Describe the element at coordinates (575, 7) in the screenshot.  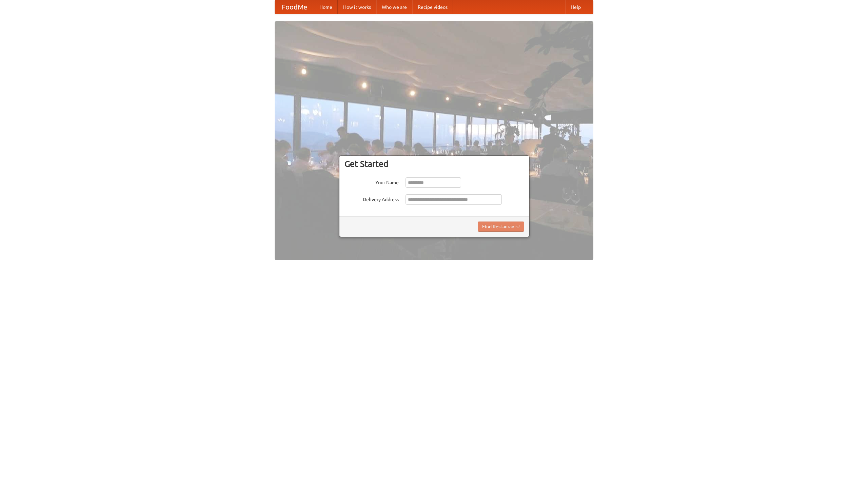
I see `a: Help` at that location.